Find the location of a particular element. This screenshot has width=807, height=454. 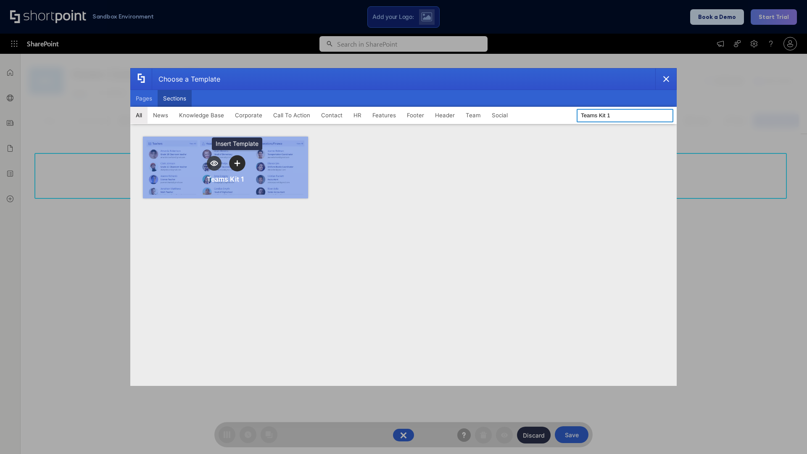

button: Contact is located at coordinates (331, 115).